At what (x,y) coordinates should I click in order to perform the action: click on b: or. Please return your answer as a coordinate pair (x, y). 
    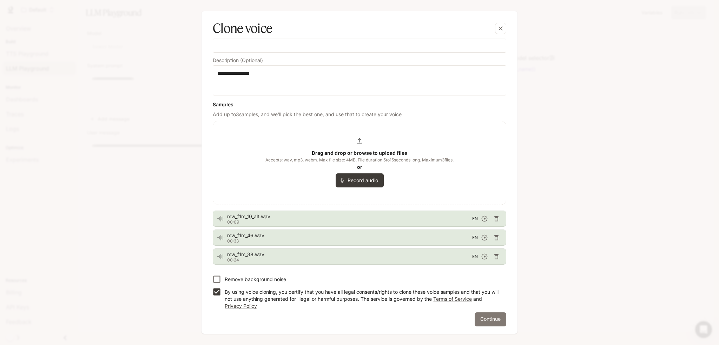
    Looking at the image, I should click on (359, 167).